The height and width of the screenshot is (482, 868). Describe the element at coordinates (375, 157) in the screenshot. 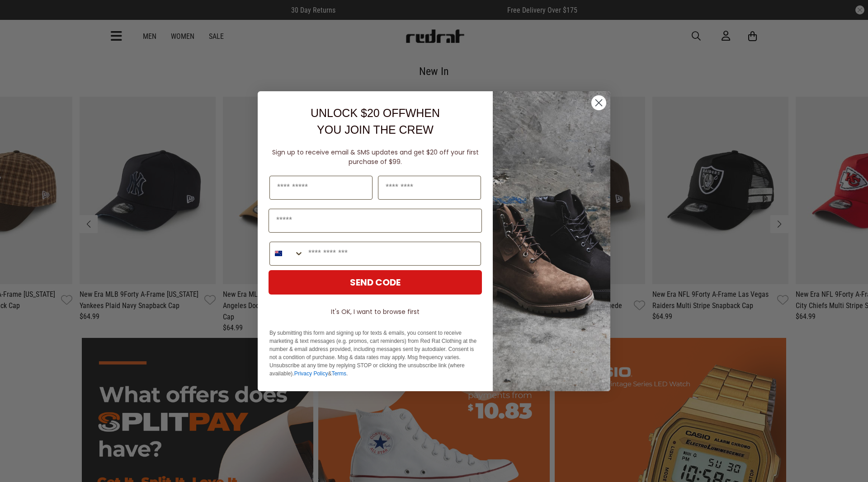

I see `span: Sign up to receive email & SMS updates and get $20 off your first purchase of $99.` at that location.